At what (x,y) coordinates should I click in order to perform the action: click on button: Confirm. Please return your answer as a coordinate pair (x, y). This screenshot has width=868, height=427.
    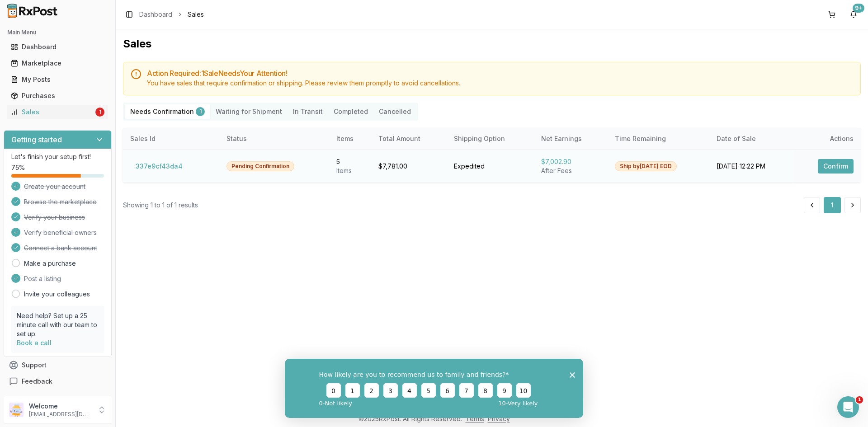
    Looking at the image, I should click on (835, 166).